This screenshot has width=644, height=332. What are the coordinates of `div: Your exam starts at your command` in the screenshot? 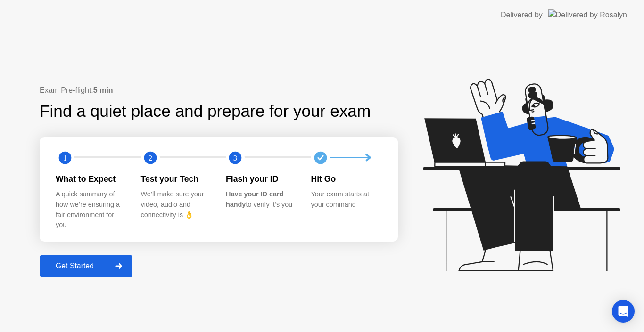 It's located at (346, 199).